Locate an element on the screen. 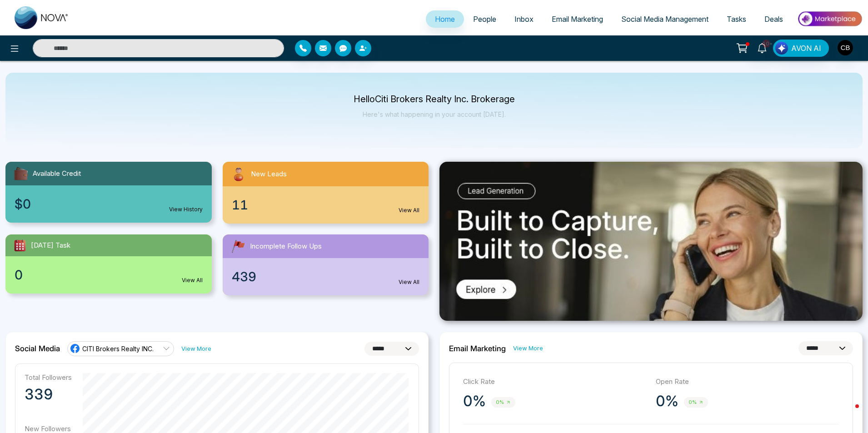 This screenshot has height=433, width=868. a: Inbox is located at coordinates (524, 19).